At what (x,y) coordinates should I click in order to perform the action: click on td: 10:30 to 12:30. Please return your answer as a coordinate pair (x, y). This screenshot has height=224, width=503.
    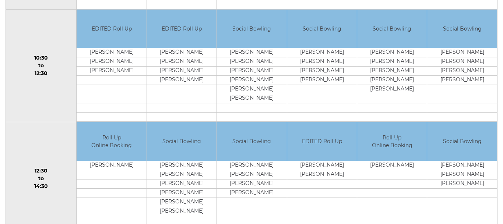
    Looking at the image, I should click on (41, 66).